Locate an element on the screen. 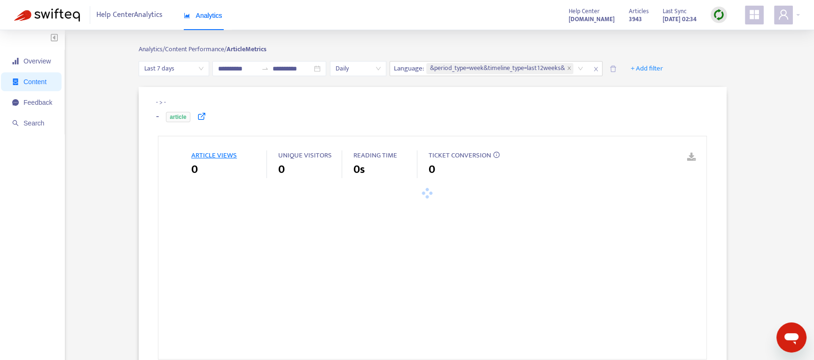  strong: Article Metrics is located at coordinates (246, 49).